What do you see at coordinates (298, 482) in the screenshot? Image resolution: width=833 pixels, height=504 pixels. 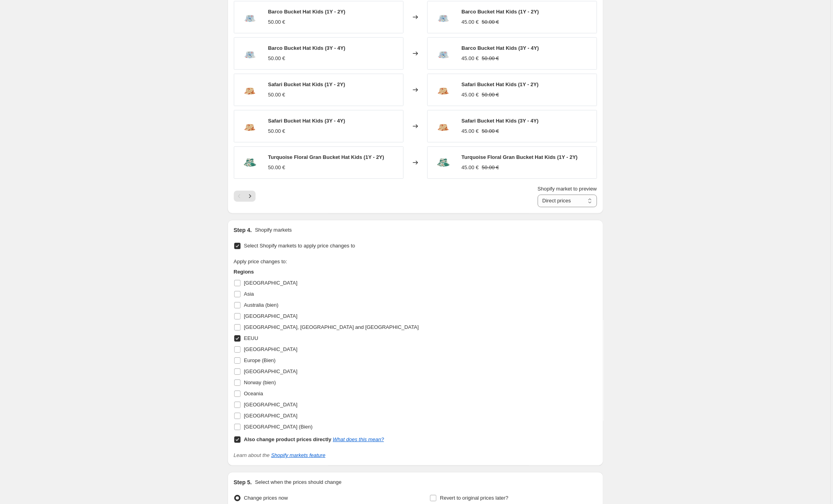 I see `p: Select when the prices should change` at bounding box center [298, 482].